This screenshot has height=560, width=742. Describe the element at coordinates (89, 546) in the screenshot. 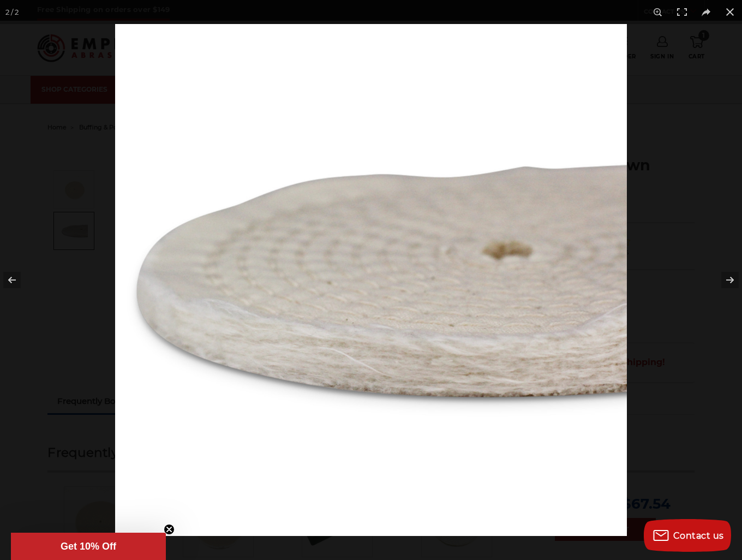

I see `div: Get 10% OffClose teaser` at that location.